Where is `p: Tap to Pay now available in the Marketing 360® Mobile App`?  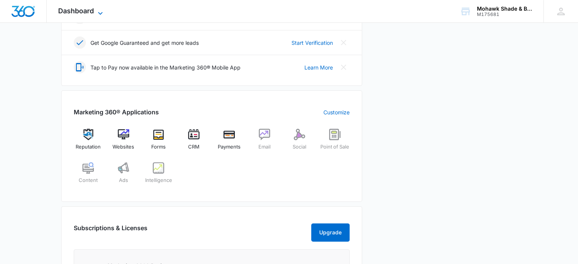 p: Tap to Pay now available in the Marketing 360® Mobile App is located at coordinates (165, 67).